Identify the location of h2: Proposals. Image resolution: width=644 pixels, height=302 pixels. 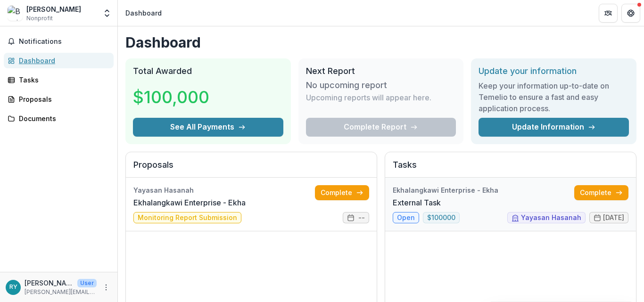
(252, 168).